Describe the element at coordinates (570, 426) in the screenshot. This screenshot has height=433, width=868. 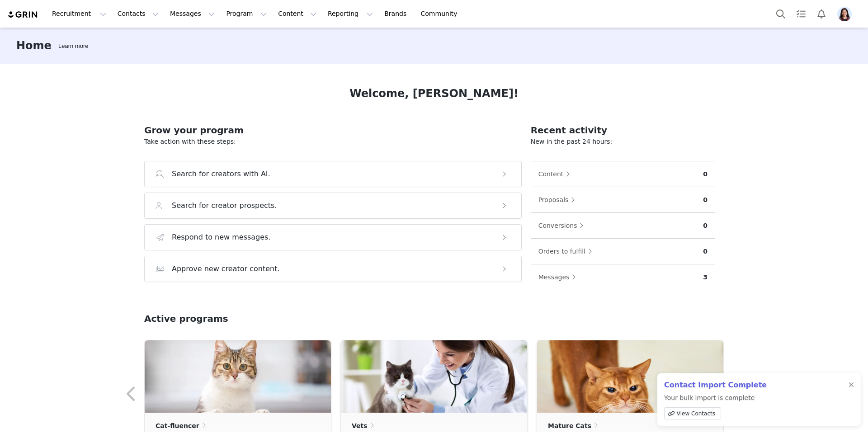
I see `p: Mature Cats` at that location.